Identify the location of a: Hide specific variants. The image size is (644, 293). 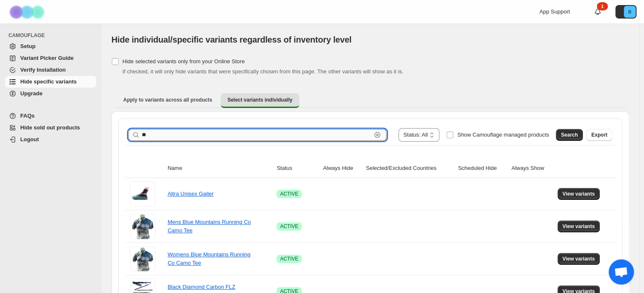
(51, 82).